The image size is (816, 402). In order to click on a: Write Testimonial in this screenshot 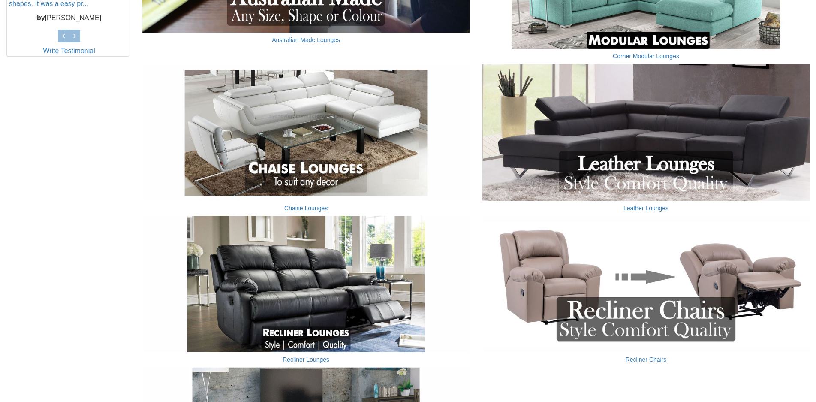, I will do `click(69, 51)`.